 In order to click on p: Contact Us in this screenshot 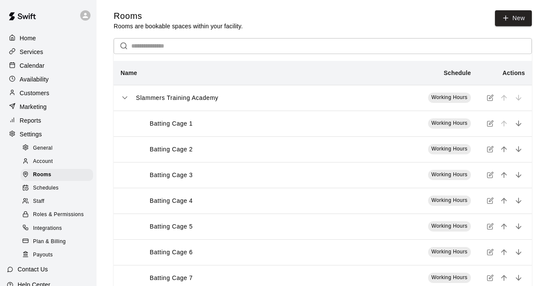, I will do `click(33, 269)`.